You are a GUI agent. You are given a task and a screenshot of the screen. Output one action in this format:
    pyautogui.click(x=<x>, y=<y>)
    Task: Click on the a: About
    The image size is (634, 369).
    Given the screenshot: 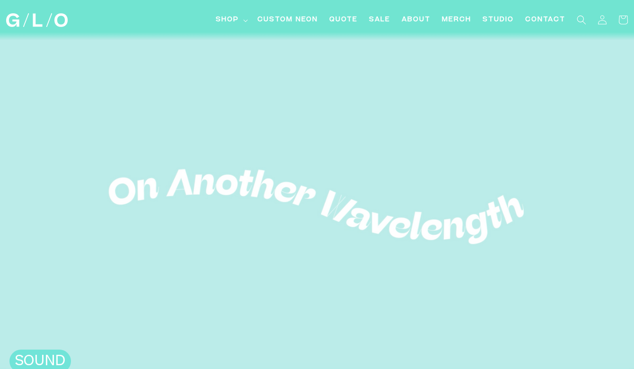 What is the action you would take?
    pyautogui.click(x=416, y=20)
    